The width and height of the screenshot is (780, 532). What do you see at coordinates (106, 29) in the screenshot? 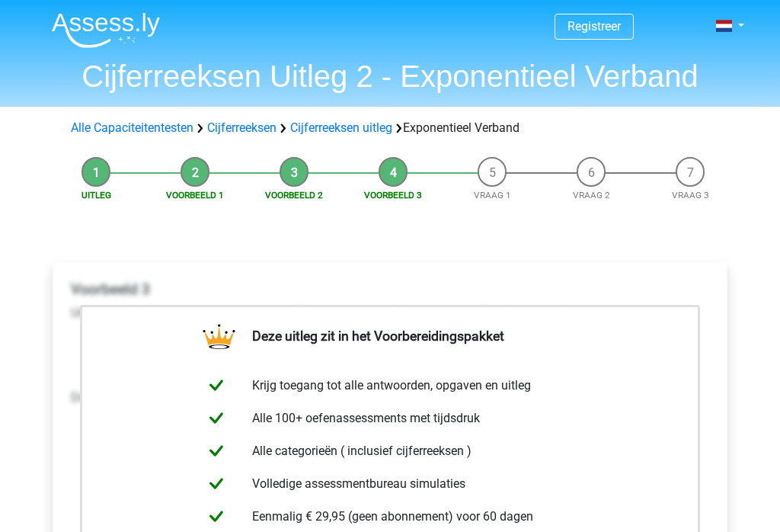
I see `img: Assessly` at bounding box center [106, 29].